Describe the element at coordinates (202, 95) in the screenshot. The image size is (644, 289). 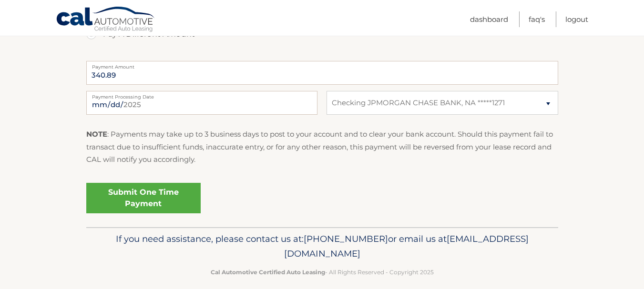
I see `label: Payment Processing Date` at that location.